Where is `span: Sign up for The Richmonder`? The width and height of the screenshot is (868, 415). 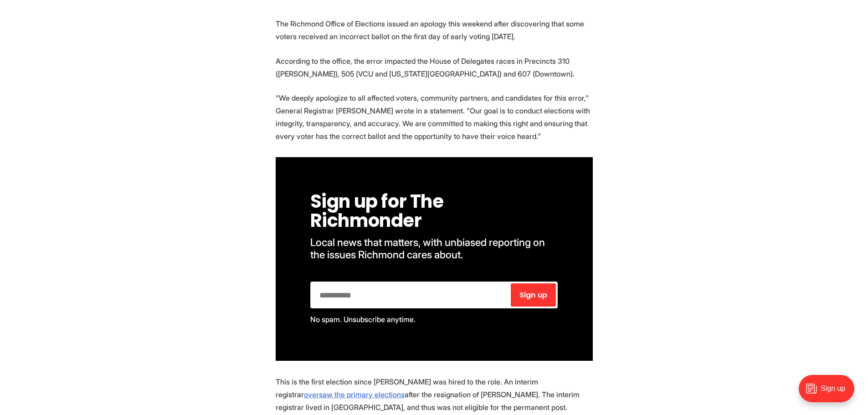 span: Sign up for The Richmonder is located at coordinates (379, 211).